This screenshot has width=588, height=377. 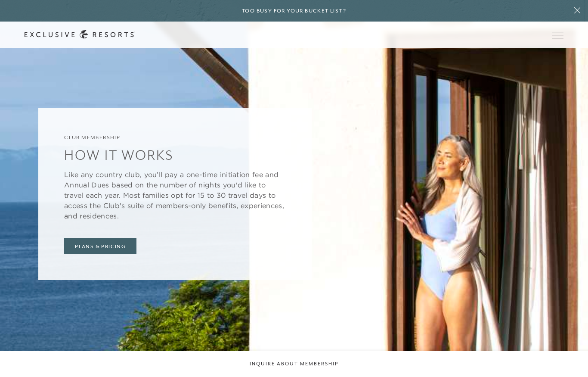 I want to click on a: Plans & Pricing, so click(x=100, y=246).